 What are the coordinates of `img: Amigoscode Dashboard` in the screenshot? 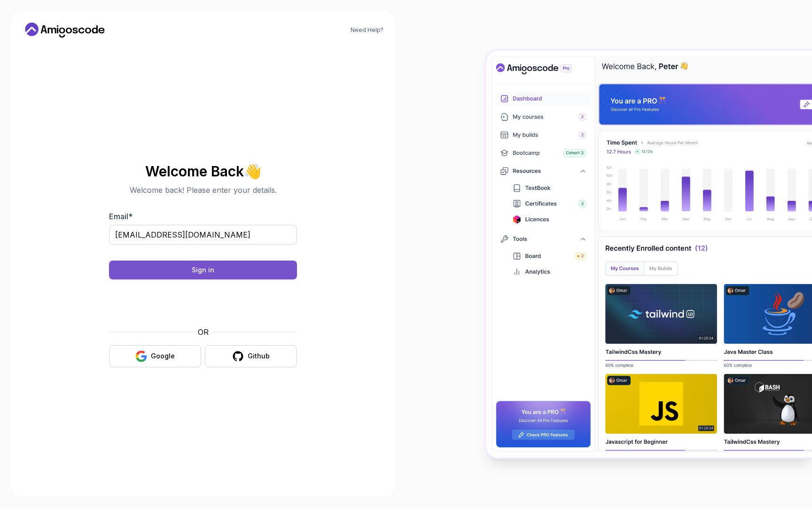 It's located at (649, 254).